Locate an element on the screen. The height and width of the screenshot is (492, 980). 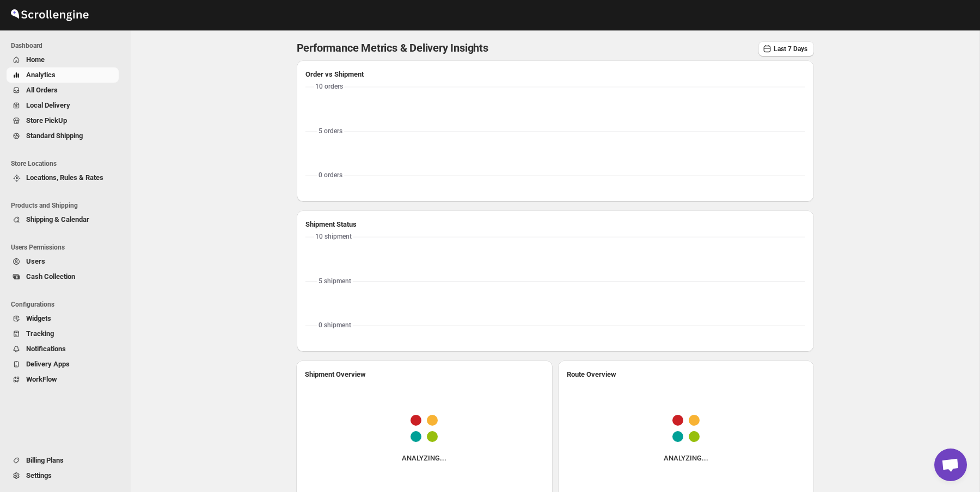
div: Open chat is located at coordinates (950, 465).